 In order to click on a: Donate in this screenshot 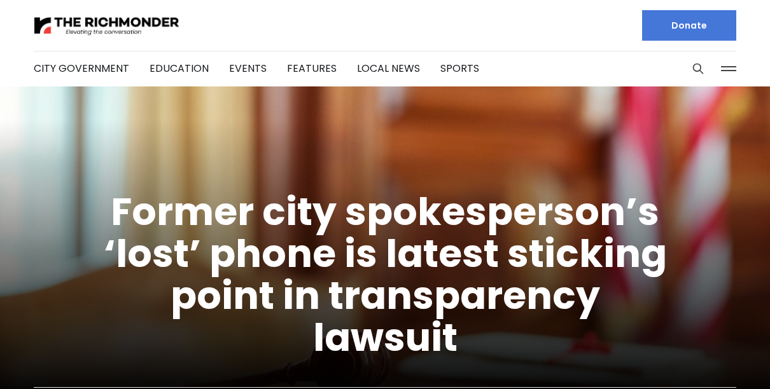, I will do `click(689, 25)`.